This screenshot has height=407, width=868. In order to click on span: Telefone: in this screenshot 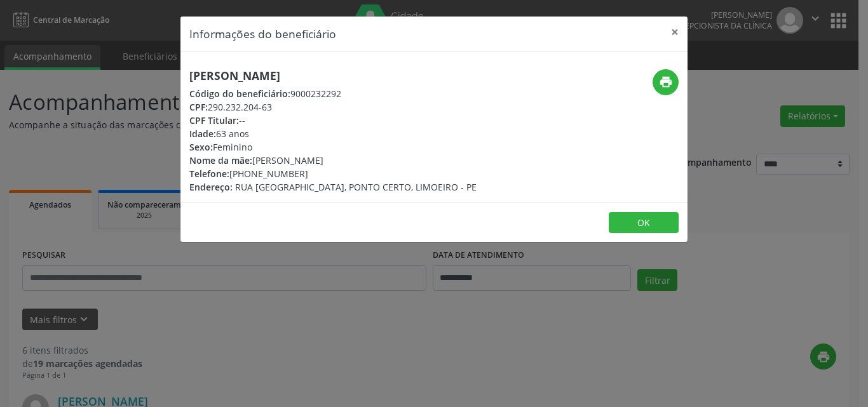, I will do `click(209, 173)`.